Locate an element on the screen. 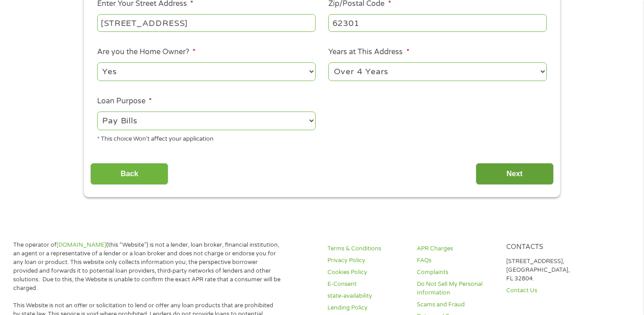  a: Lending Policy is located at coordinates (366, 308).